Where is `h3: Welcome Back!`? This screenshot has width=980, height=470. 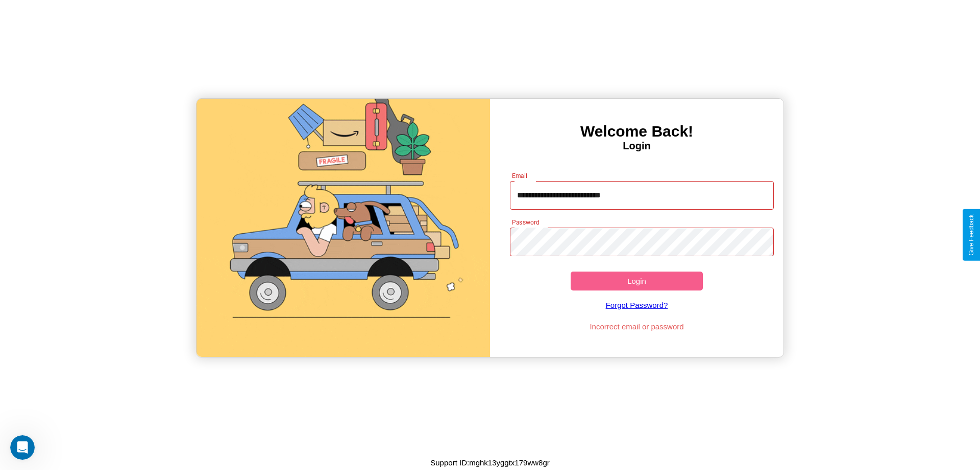 h3: Welcome Back! is located at coordinates (637, 131).